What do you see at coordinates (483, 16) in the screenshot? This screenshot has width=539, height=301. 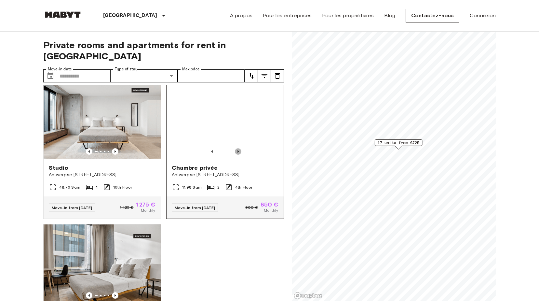 I see `a: Connexion` at bounding box center [483, 16].